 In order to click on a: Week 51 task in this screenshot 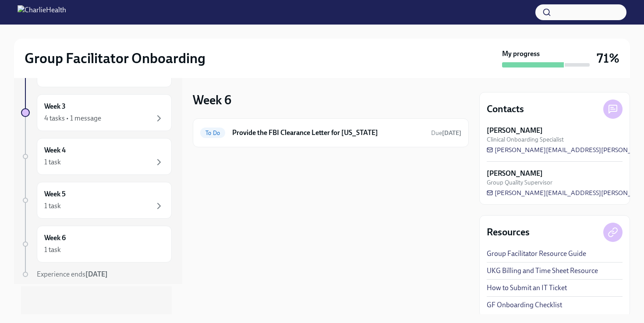, I will do `click(96, 200)`.